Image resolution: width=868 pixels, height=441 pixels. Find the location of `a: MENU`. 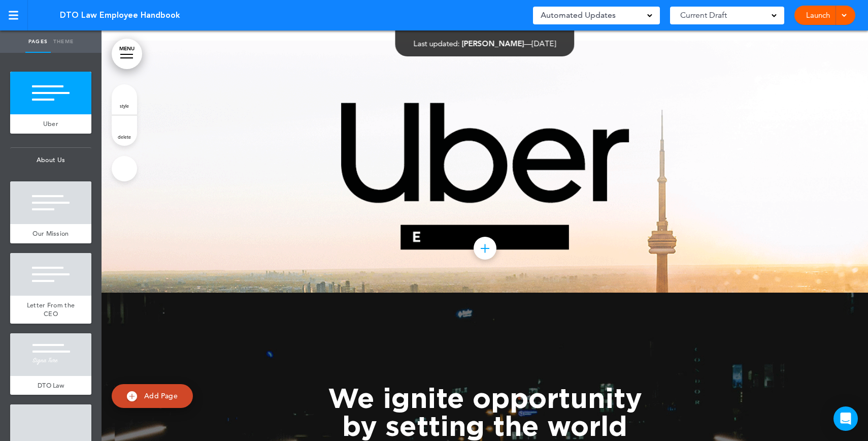

a: MENU is located at coordinates (127, 54).